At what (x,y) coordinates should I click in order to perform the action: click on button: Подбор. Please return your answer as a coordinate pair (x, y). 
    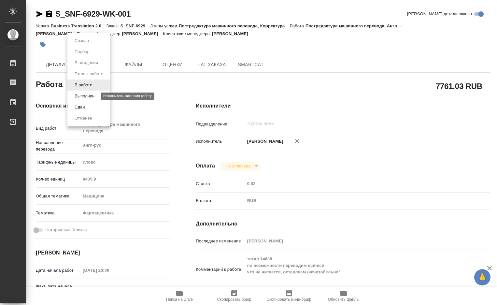
    Looking at the image, I should click on (82, 52).